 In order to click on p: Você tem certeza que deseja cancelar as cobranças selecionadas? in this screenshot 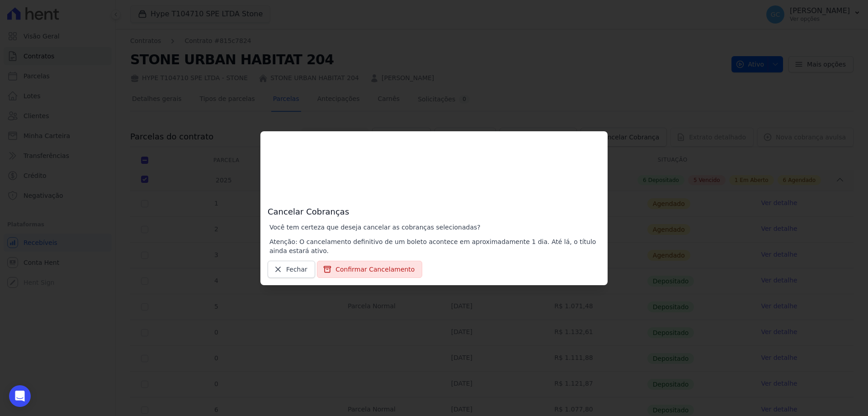, I will do `click(435, 227)`.